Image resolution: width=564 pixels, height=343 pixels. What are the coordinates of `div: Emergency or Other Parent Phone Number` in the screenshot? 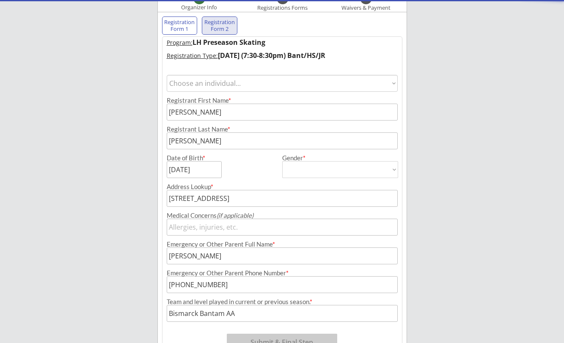 It's located at (282, 273).